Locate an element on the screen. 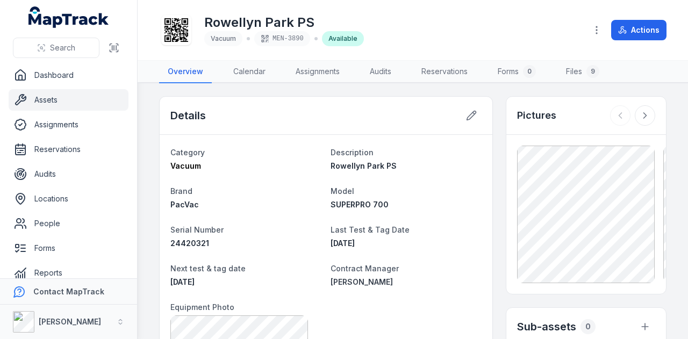 This screenshot has height=339, width=688. h3: Pictures is located at coordinates (537, 116).